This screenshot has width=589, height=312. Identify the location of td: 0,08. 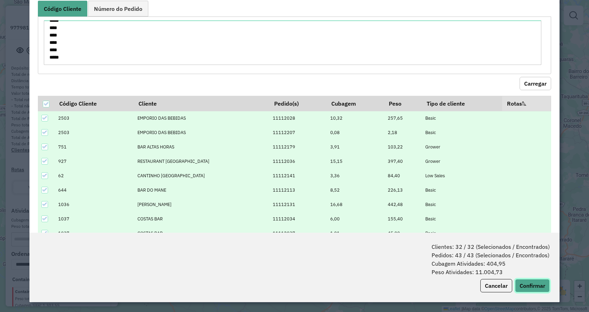
(355, 132).